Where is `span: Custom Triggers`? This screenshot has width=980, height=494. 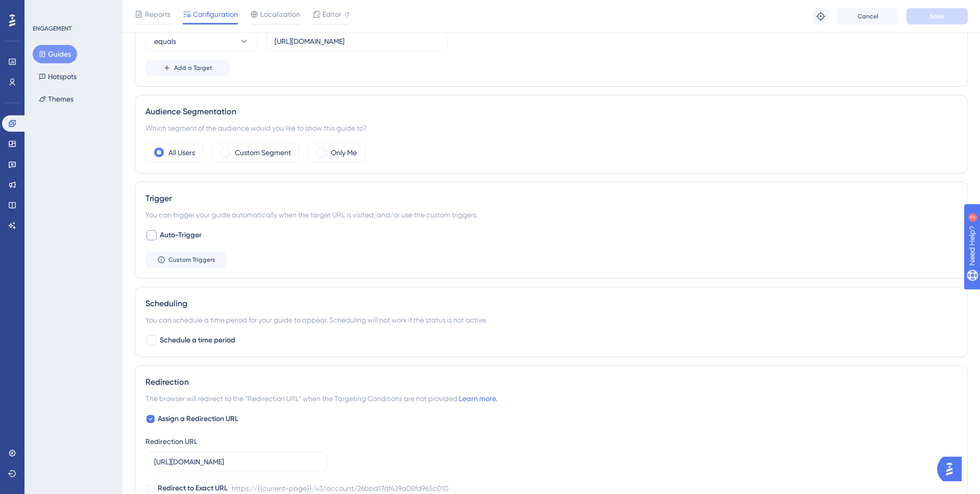
span: Custom Triggers is located at coordinates (192, 260).